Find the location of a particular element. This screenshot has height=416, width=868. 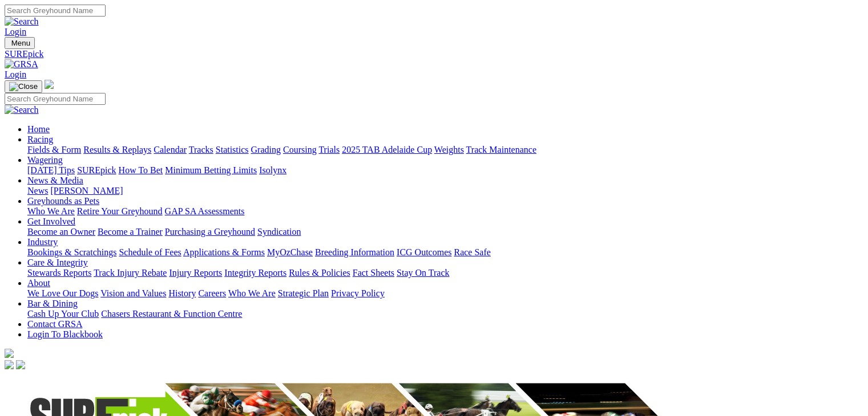

div: Racing is located at coordinates (445, 150).